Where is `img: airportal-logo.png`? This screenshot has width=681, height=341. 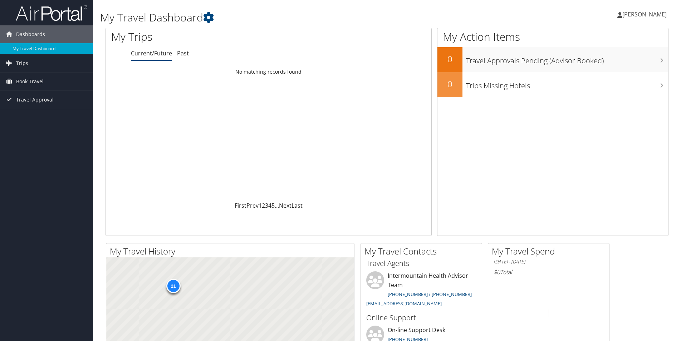
img: airportal-logo.png is located at coordinates (52, 13).